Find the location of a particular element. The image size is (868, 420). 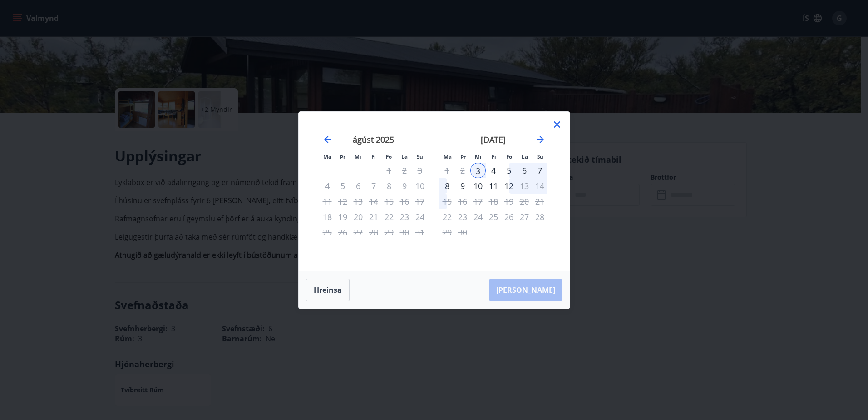

td: Not available. miðvikudagur, 6. ágúst 2025 is located at coordinates (358, 186).